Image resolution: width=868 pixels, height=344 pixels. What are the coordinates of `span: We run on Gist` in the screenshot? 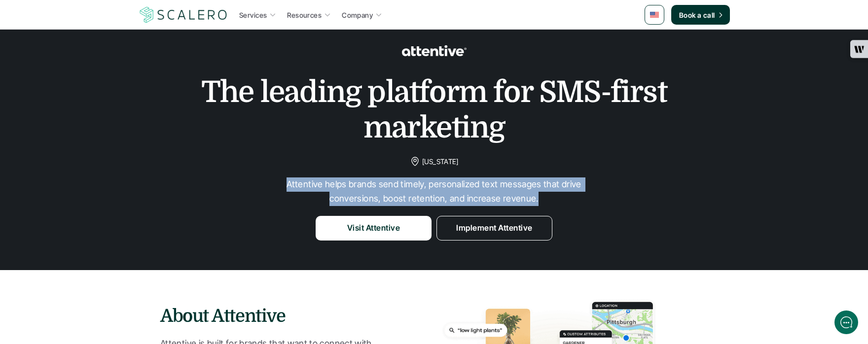 It's located at (104, 284).